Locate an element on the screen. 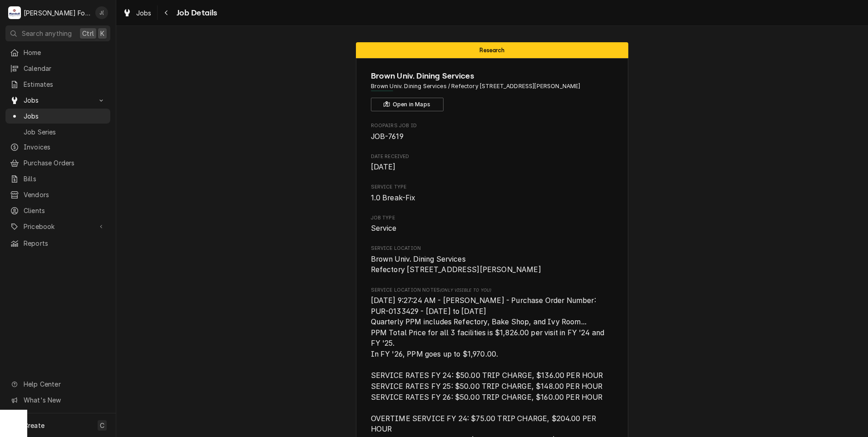  span: K is located at coordinates (102, 33).